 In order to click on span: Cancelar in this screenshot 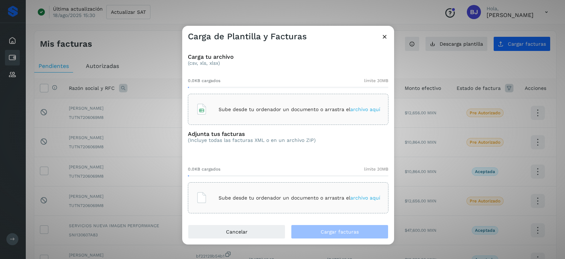, I will do `click(237, 231)`.